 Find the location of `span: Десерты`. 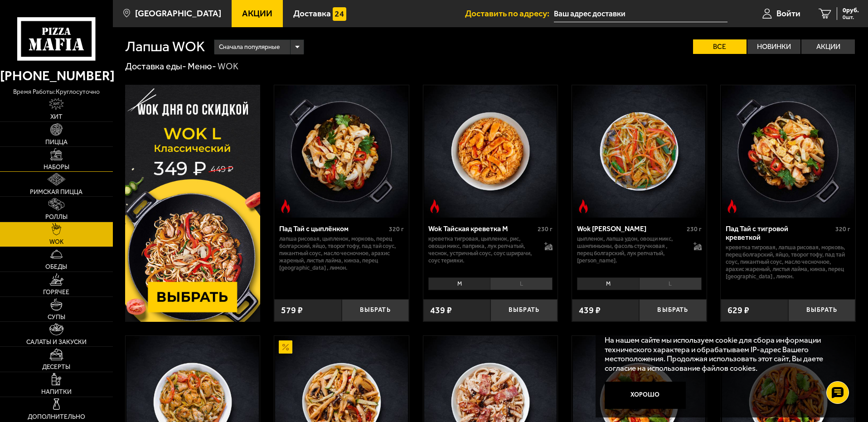

span: Десерты is located at coordinates (56, 367).